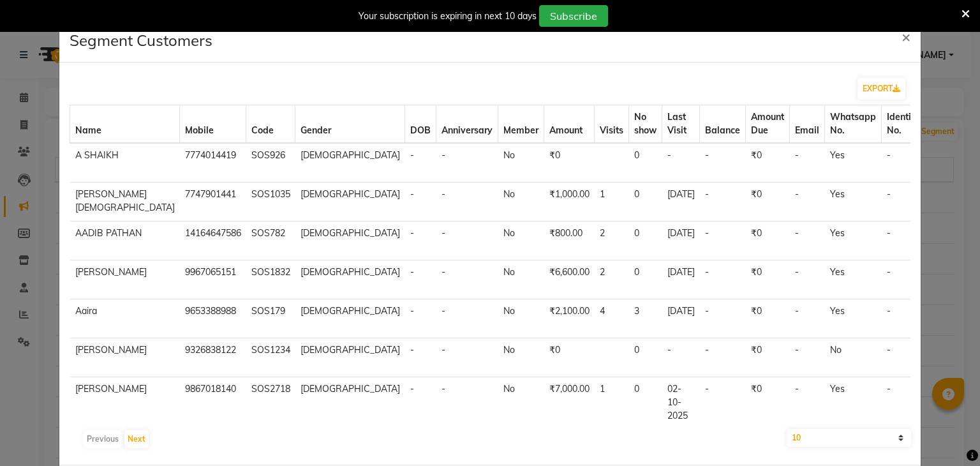  I want to click on td: 7774014419, so click(213, 163).